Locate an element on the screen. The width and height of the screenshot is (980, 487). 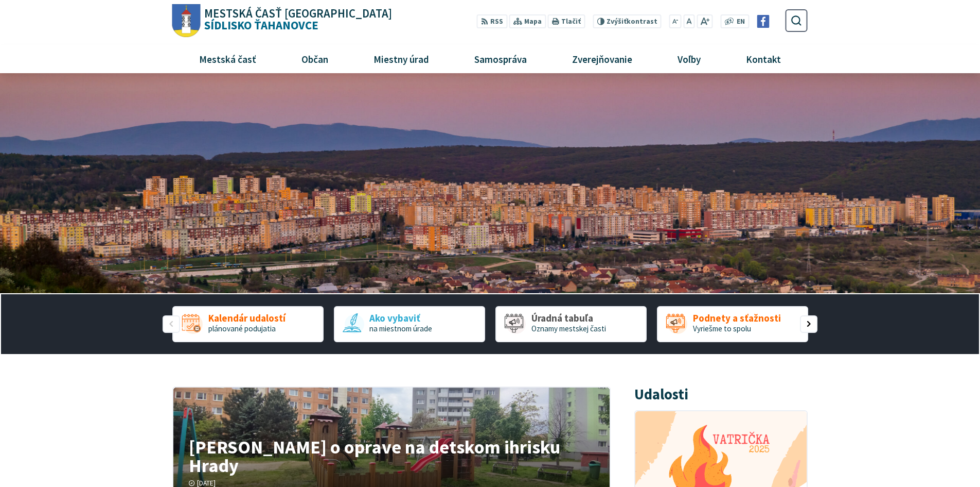
span: na miestnom úrade is located at coordinates (401, 328).